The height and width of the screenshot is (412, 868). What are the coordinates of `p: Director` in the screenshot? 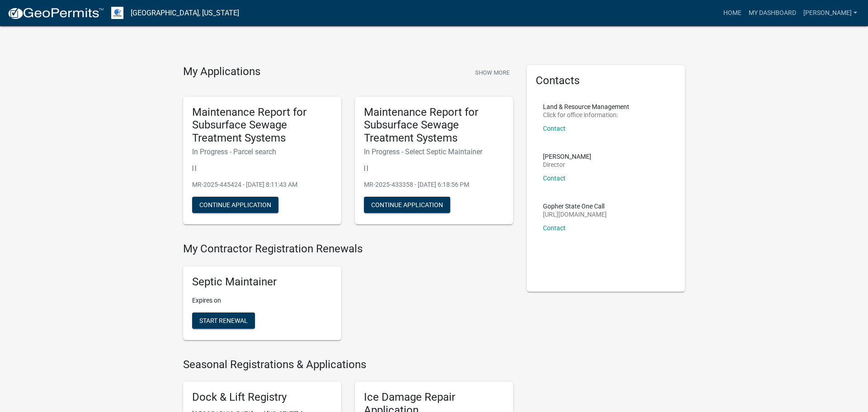 It's located at (567, 165).